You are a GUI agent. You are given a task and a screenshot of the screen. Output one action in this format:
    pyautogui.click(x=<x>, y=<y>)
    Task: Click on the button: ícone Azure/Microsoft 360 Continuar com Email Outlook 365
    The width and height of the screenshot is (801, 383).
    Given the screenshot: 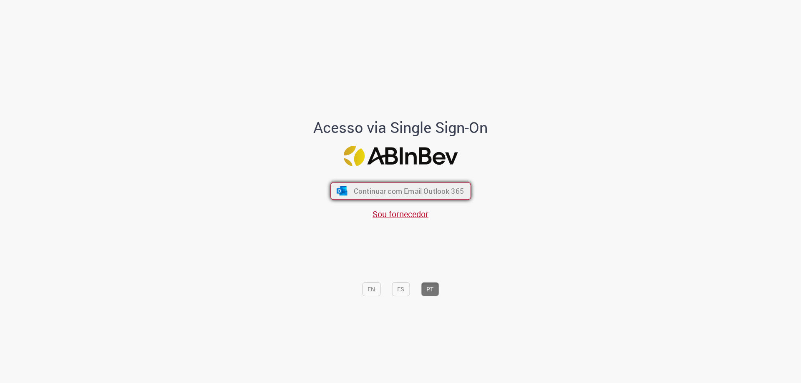 What is the action you would take?
    pyautogui.click(x=400, y=191)
    